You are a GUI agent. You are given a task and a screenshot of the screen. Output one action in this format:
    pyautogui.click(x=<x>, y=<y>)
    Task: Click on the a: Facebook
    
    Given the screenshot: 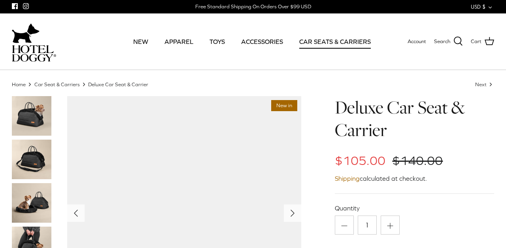 What is the action you would take?
    pyautogui.click(x=15, y=6)
    